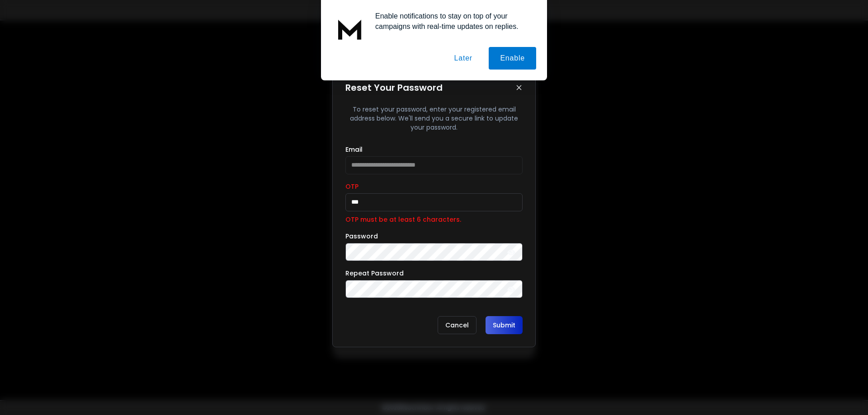 The width and height of the screenshot is (868, 415). I want to click on button: Later, so click(463, 58).